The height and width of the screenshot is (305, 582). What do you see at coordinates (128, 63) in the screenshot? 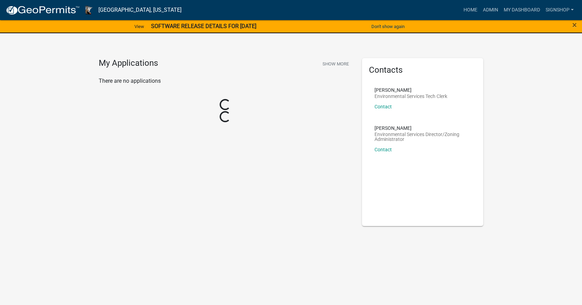
I see `h4: My Applications` at bounding box center [128, 63].